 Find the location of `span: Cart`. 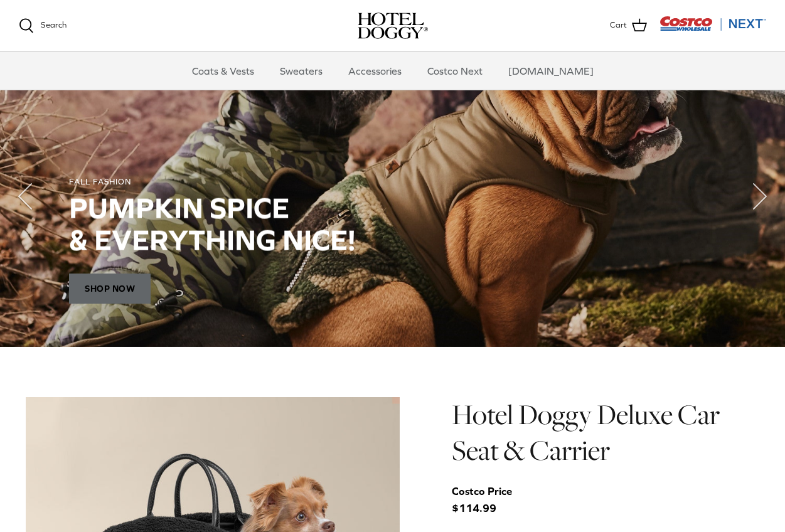

span: Cart is located at coordinates (618, 25).